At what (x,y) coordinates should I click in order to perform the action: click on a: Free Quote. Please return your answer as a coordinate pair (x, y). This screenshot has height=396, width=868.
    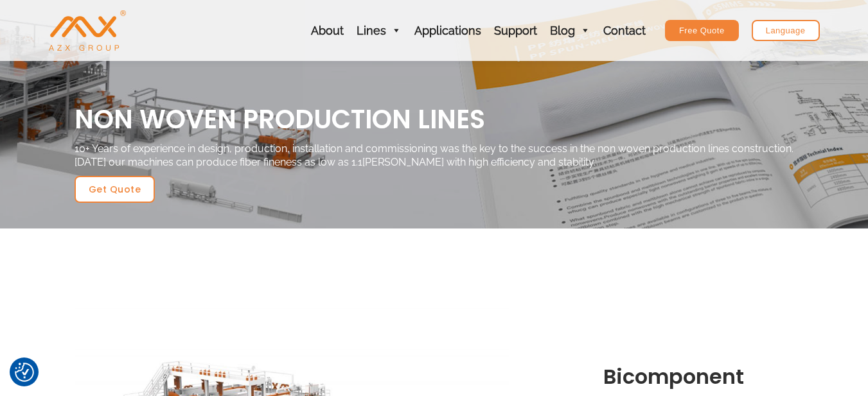
    Looking at the image, I should click on (702, 30).